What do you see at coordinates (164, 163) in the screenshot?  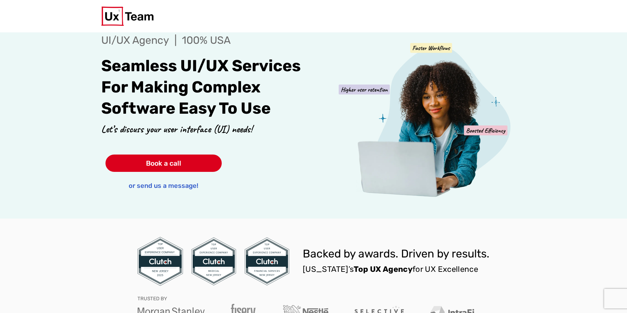 I see `span: Book a call` at bounding box center [164, 163].